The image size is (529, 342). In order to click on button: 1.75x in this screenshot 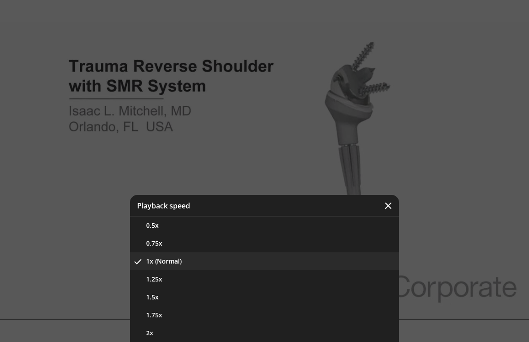, I will do `click(265, 315)`.